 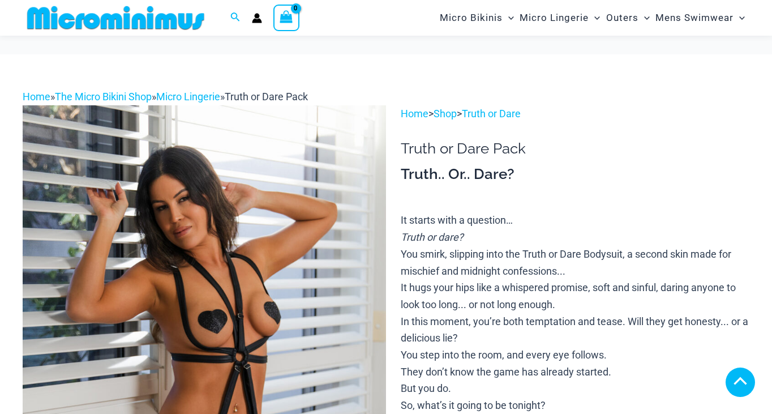 What do you see at coordinates (491, 113) in the screenshot?
I see `a: Truth or Dare` at bounding box center [491, 113].